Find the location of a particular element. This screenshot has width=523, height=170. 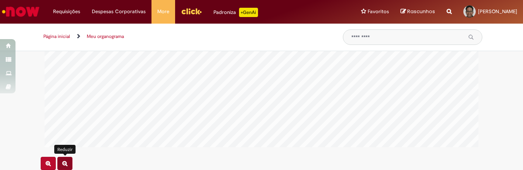

ul: Trilhas de página is located at coordinates (186, 36).